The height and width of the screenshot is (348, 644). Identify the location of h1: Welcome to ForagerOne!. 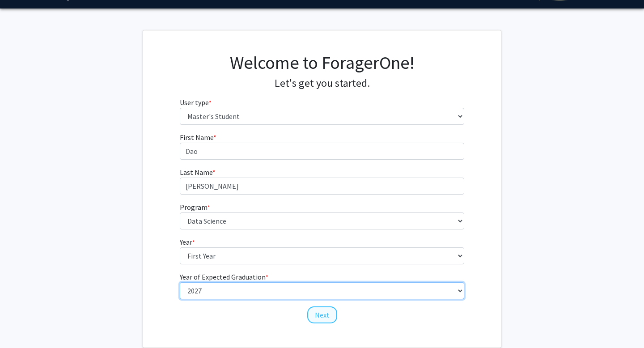
(322, 62).